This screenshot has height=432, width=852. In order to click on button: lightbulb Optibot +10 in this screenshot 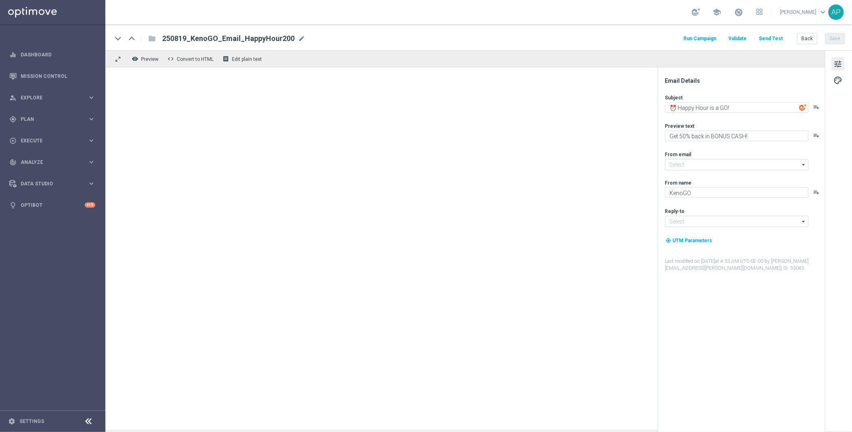, I will do `click(52, 205)`.